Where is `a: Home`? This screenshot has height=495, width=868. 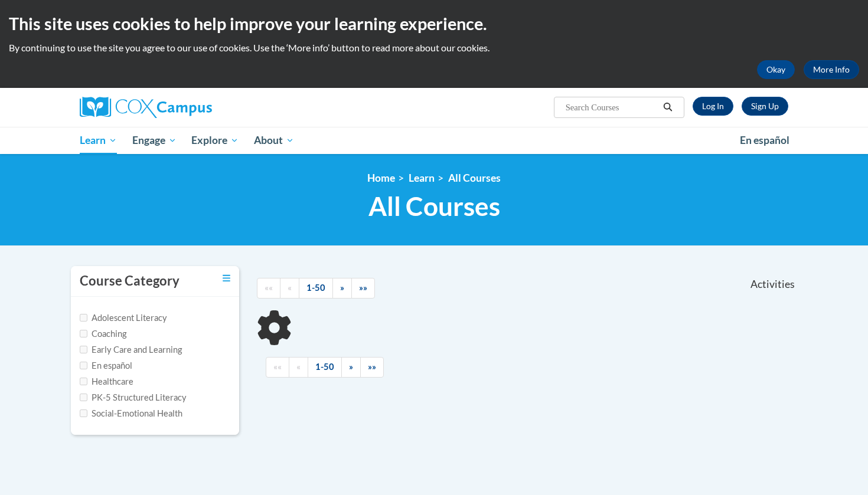 a: Home is located at coordinates (381, 177).